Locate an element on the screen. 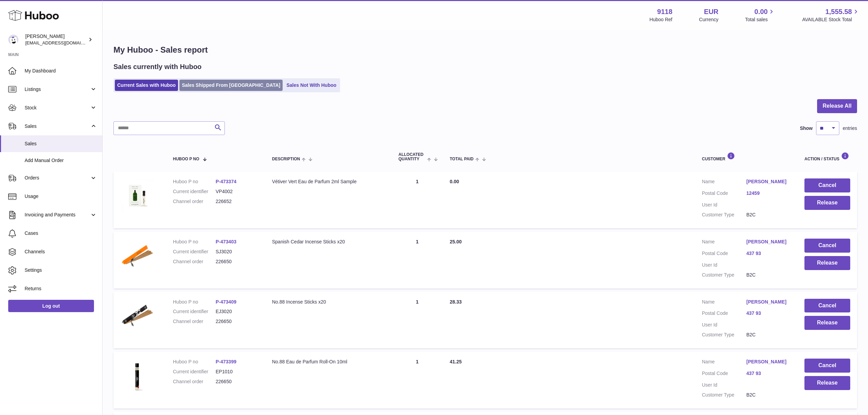  a: P-473374 is located at coordinates (226, 181).